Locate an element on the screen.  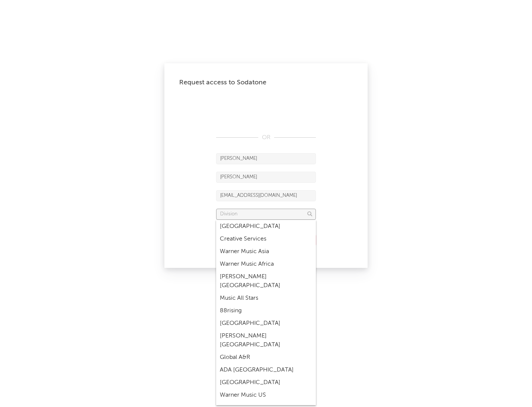
div: Warner Music Africa is located at coordinates (266, 264).